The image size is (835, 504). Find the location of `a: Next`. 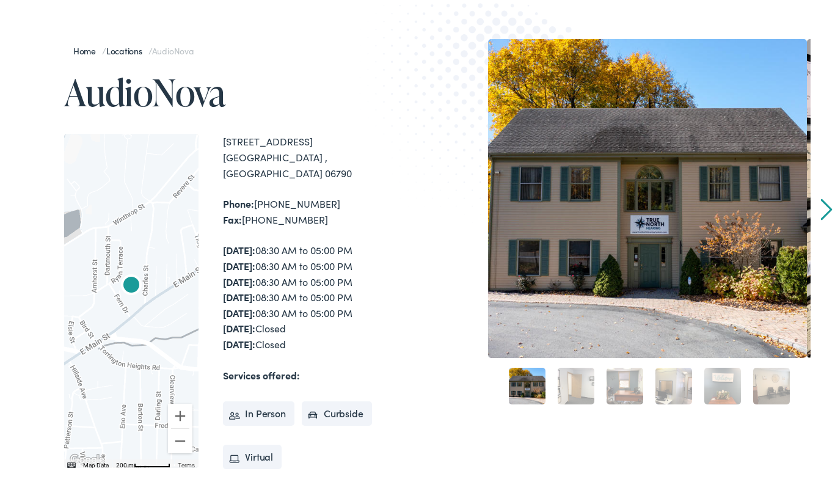

a: Next is located at coordinates (825, 207).